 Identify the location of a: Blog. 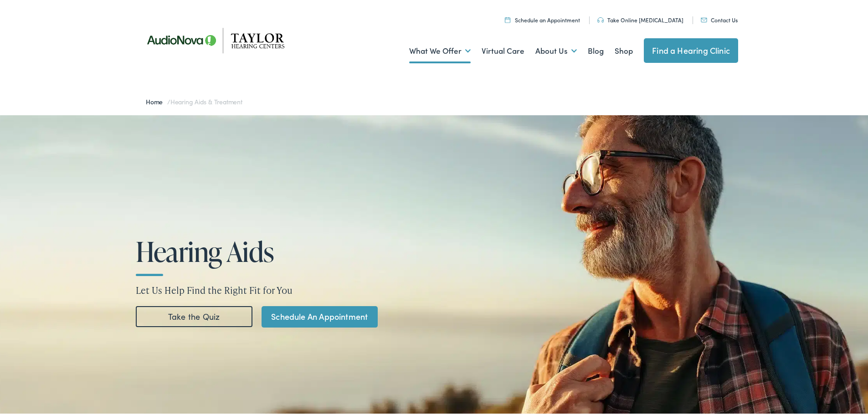
(595, 50).